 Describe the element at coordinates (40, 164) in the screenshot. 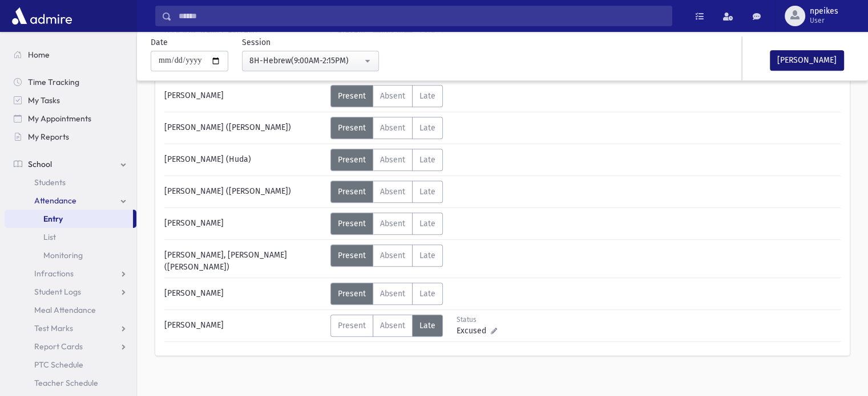

I see `span: School` at that location.